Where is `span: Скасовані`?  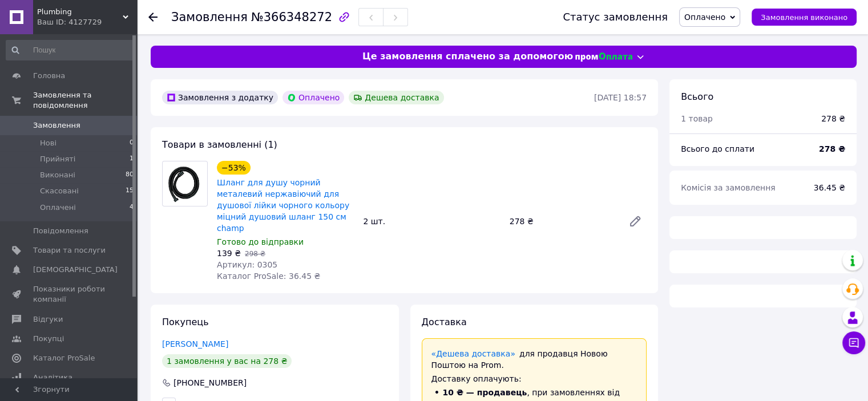 span: Скасовані is located at coordinates (59, 191).